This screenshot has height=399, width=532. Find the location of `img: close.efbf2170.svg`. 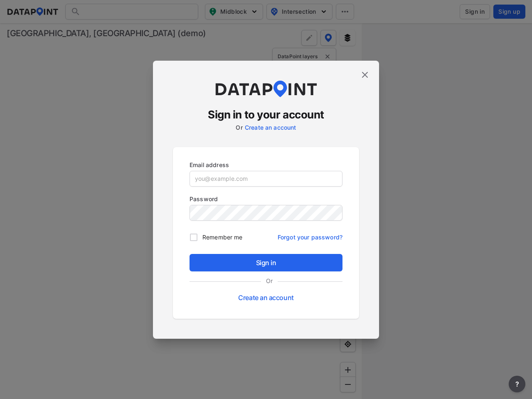

img: close.efbf2170.svg is located at coordinates (365, 75).